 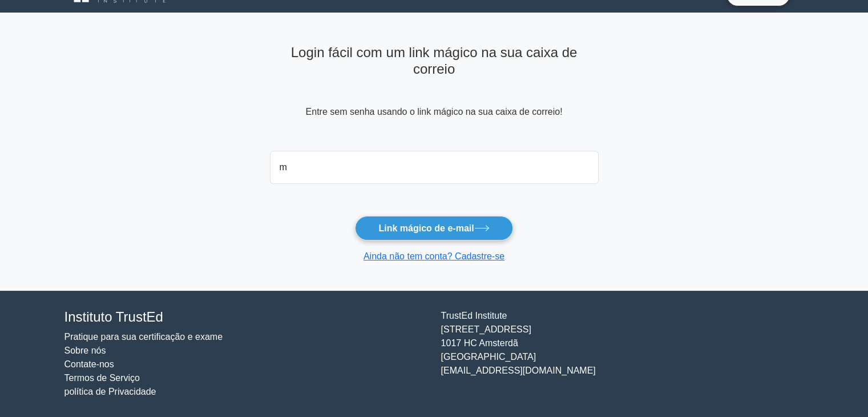 What do you see at coordinates (433, 228) in the screenshot?
I see `button: Link mágico de e-mail` at bounding box center [433, 228].